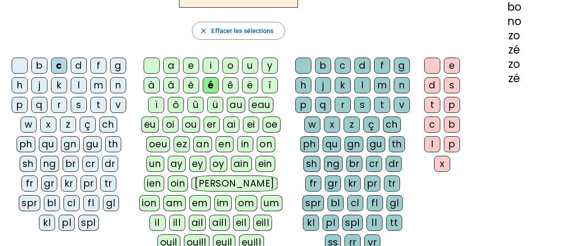 This screenshot has height=246, width=566. Describe the element at coordinates (250, 85) in the screenshot. I see `div: ë` at that location.